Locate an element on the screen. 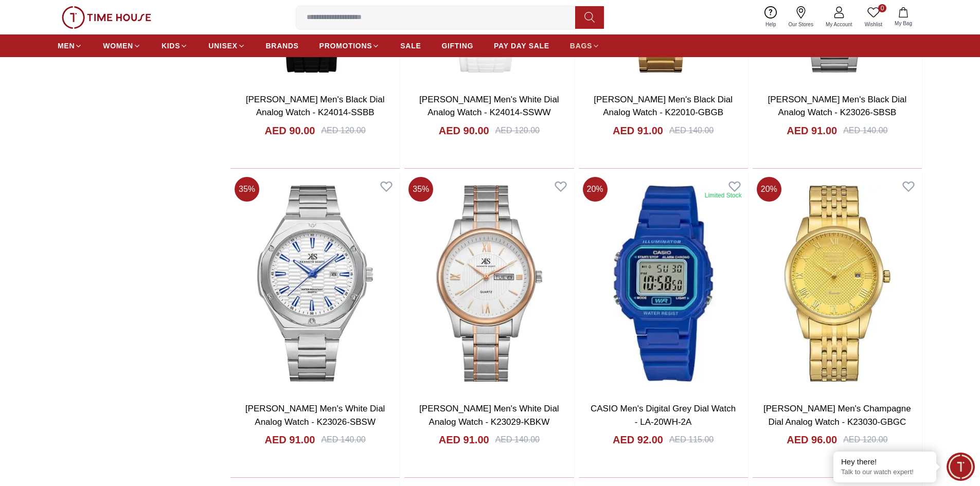  a: Kenneth Scott Men's White Dial Analog Watch - K23029-KBKW is located at coordinates (489, 284).